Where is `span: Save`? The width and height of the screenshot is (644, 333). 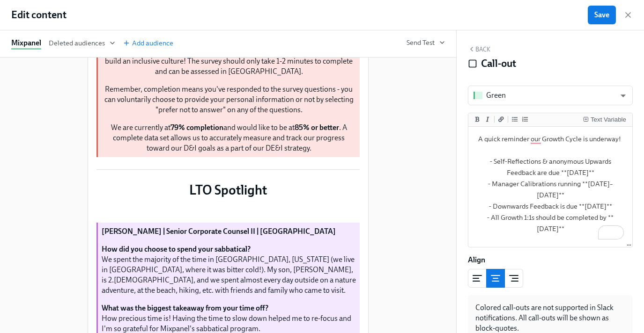
span: Save is located at coordinates (602, 15).